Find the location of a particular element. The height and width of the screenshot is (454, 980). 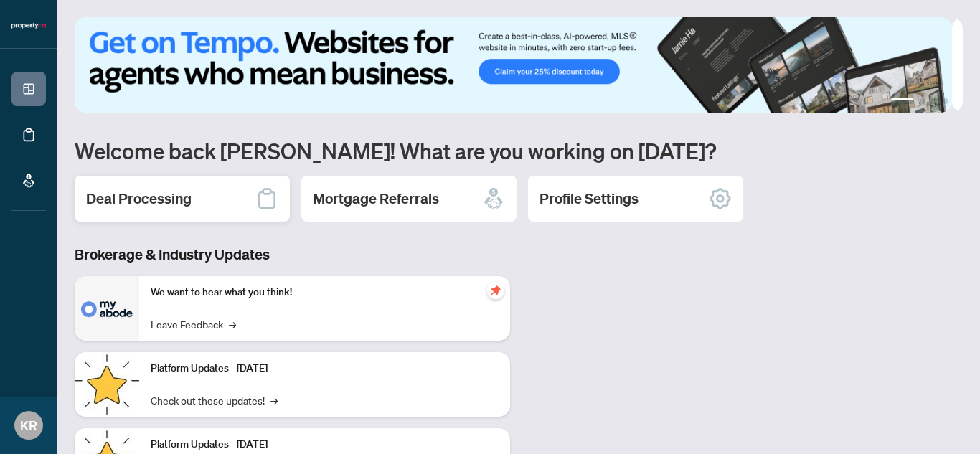

img: logo is located at coordinates (29, 26).